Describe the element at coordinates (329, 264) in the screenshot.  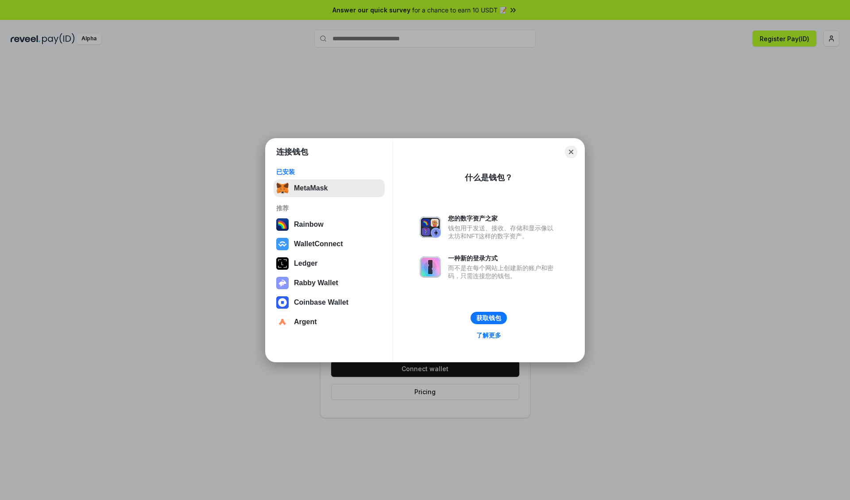
I see `button: Ledger` at that location.